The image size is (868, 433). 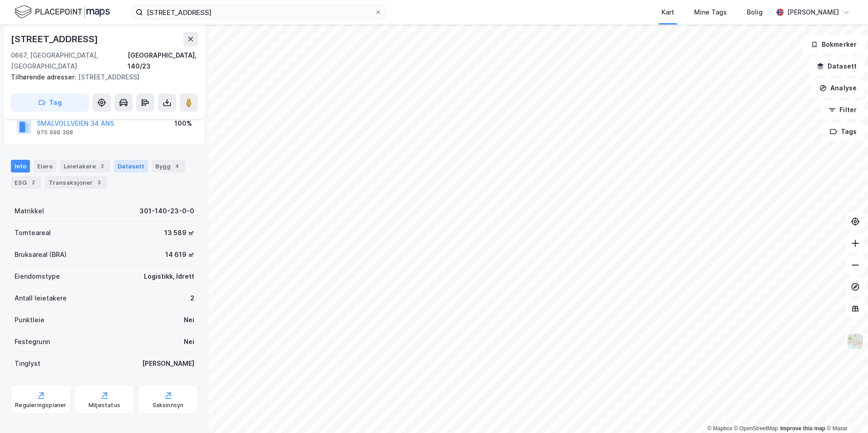 I want to click on div: Datasett, so click(x=131, y=166).